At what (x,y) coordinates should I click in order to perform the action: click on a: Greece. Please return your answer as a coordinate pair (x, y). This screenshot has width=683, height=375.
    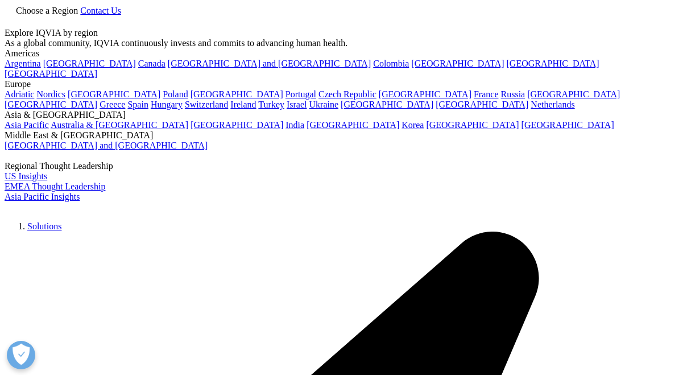
    Looking at the image, I should click on (112, 104).